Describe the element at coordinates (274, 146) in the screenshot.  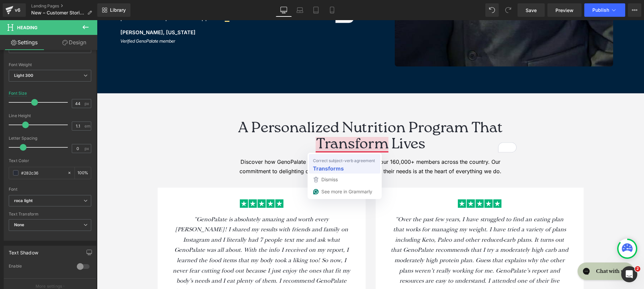
I see `p: Discover how GenoPalate has transformed the lives of our 160,000+ members across the country. Our...` at that location.